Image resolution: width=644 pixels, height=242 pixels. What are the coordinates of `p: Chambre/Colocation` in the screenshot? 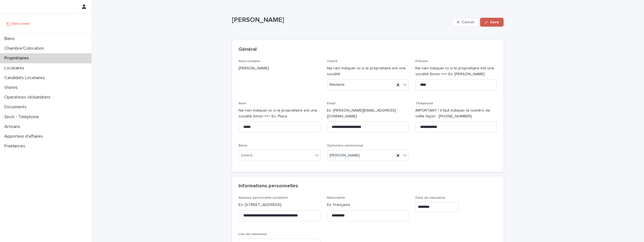 It's located at (25, 49).